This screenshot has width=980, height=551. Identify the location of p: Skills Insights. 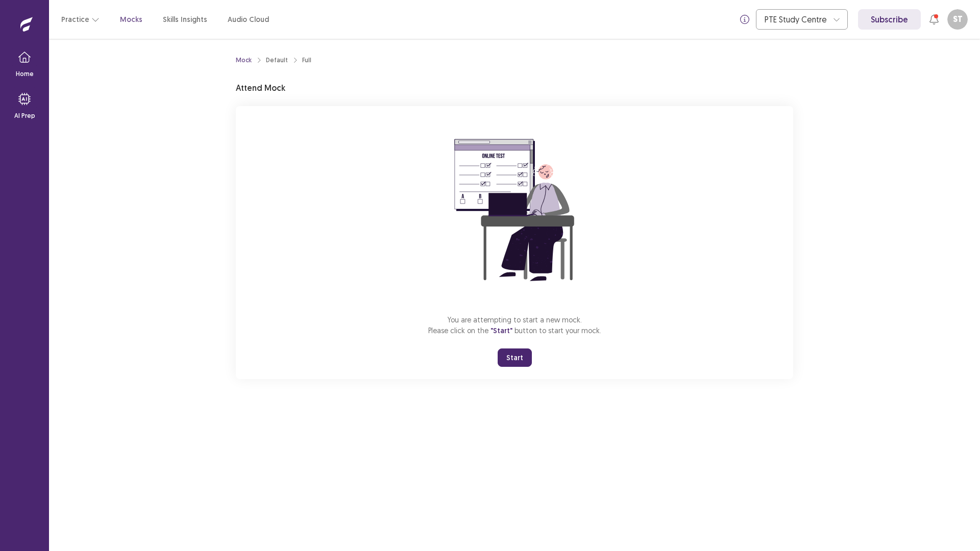
(185, 19).